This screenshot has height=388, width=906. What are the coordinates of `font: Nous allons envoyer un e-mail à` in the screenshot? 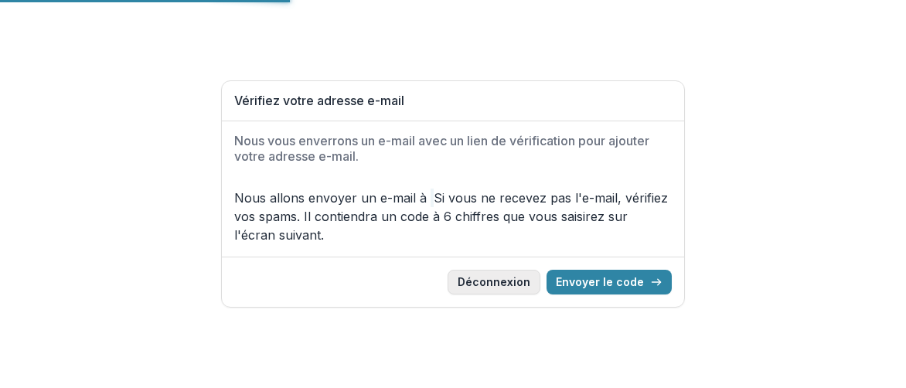 It's located at (330, 198).